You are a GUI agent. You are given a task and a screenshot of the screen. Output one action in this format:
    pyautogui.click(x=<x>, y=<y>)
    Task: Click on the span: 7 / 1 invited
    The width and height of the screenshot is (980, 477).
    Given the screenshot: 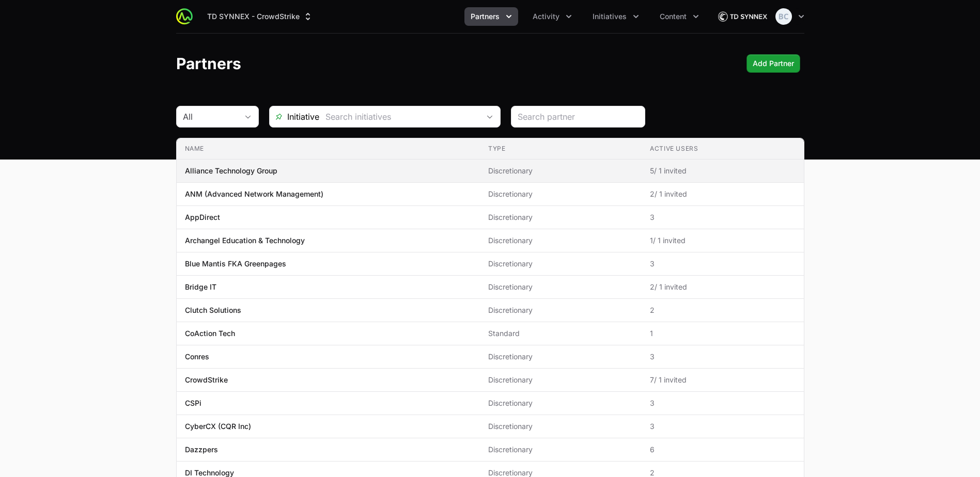 What is the action you would take?
    pyautogui.click(x=722, y=380)
    